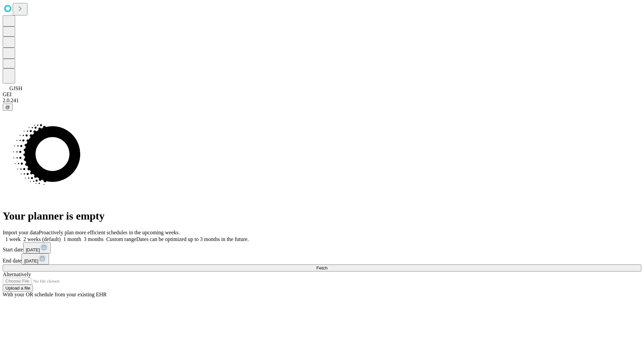 This screenshot has height=362, width=644. What do you see at coordinates (21, 233) in the screenshot?
I see `span: Import your data` at bounding box center [21, 233].